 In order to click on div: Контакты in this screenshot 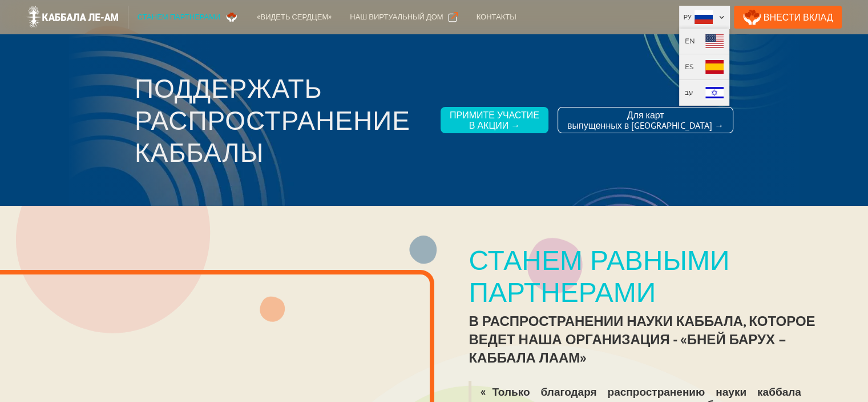, I will do `click(497, 17)`.